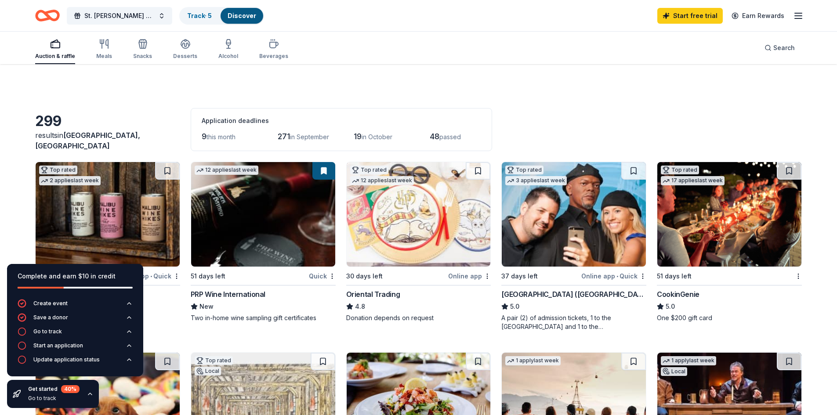 The width and height of the screenshot is (837, 415). What do you see at coordinates (435, 136) in the screenshot?
I see `span: 48` at bounding box center [435, 136].